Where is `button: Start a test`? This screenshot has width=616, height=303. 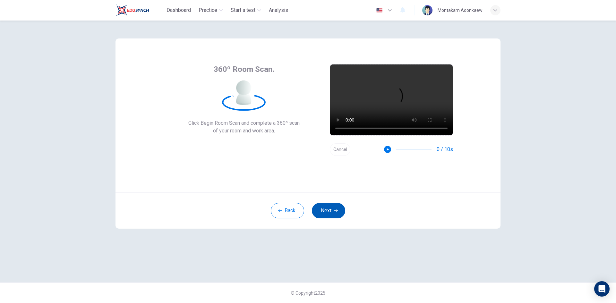
button: Start a test is located at coordinates (246, 10).